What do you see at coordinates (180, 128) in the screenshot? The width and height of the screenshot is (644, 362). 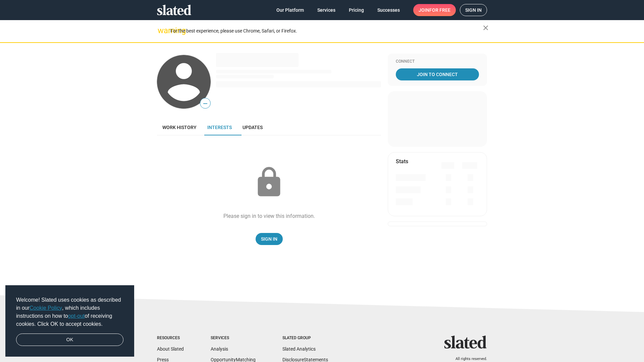 I see `span: Work history` at bounding box center [180, 128].